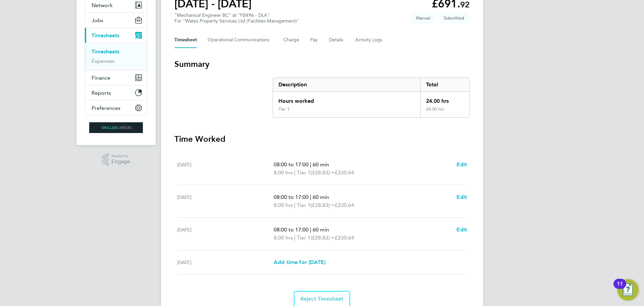 The height and width of the screenshot is (306, 644). Describe the element at coordinates (116, 127) in the screenshot. I see `a: Go to home page` at that location.